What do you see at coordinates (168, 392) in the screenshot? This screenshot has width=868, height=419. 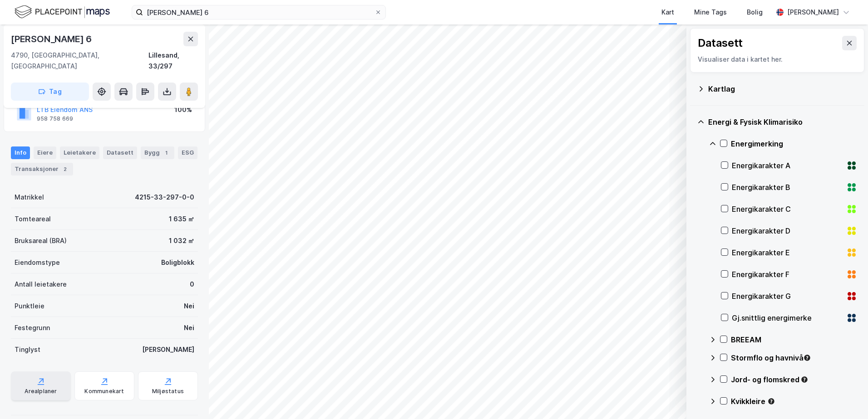 I see `div: Miljøstatus` at bounding box center [168, 392].